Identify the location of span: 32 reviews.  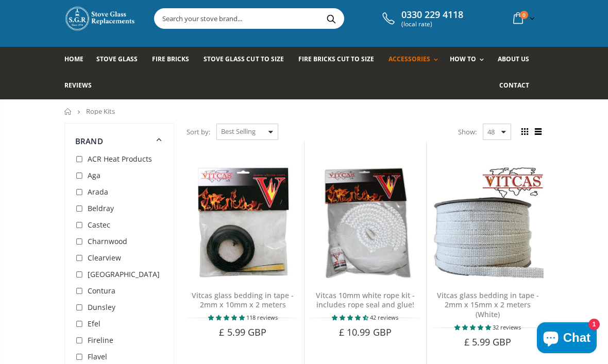
(507, 327).